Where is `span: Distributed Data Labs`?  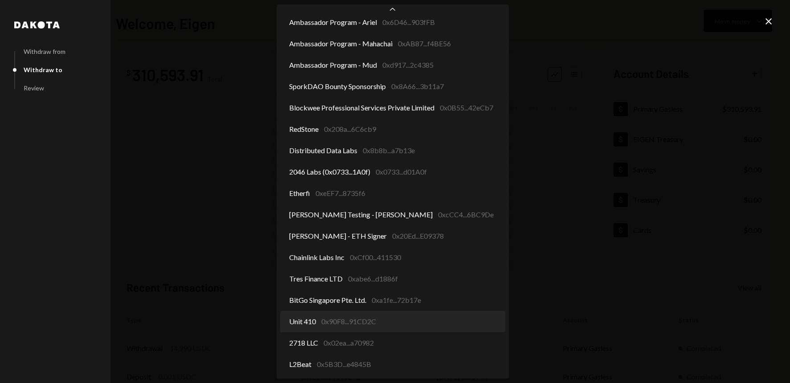 span: Distributed Data Labs is located at coordinates (323, 151).